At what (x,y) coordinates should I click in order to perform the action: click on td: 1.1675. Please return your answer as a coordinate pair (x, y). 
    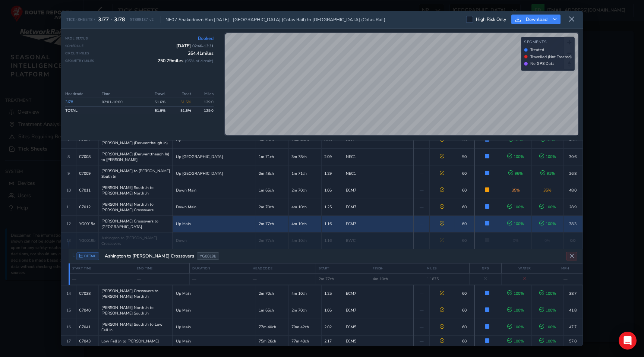
    Looking at the image, I should click on (447, 279).